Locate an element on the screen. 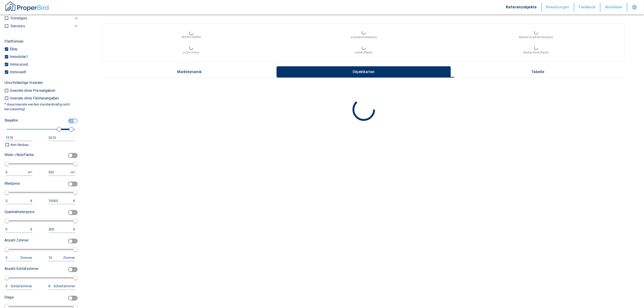 The height and width of the screenshot is (308, 644). p: Wohn-/Nutzfläche is located at coordinates (19, 155).